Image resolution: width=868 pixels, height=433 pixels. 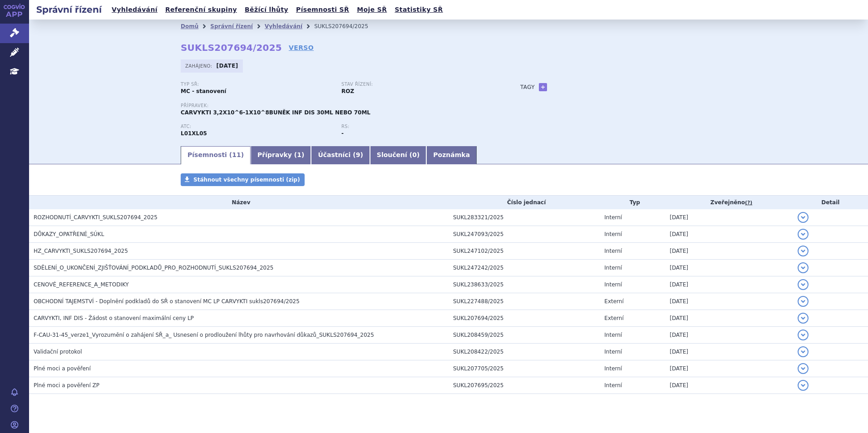 I want to click on li: SUKLS207694/2025, so click(x=347, y=27).